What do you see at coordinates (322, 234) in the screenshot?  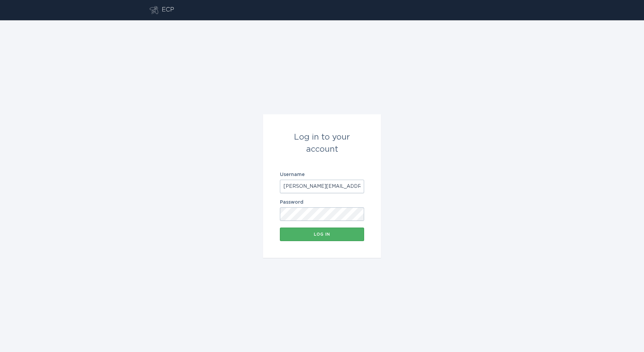 I see `div: Log in` at bounding box center [322, 234].